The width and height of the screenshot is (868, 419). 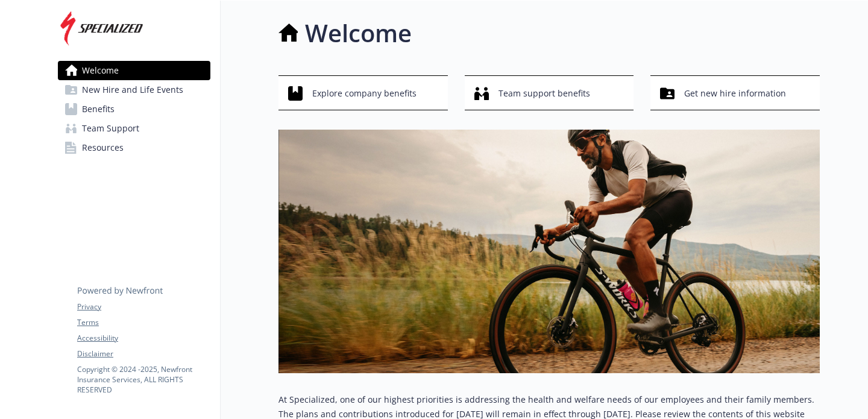 What do you see at coordinates (133, 148) in the screenshot?
I see `a: Resources` at bounding box center [133, 148].